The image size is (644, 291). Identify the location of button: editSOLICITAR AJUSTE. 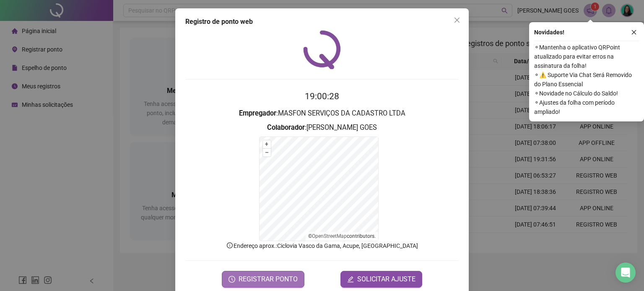
(381, 279).